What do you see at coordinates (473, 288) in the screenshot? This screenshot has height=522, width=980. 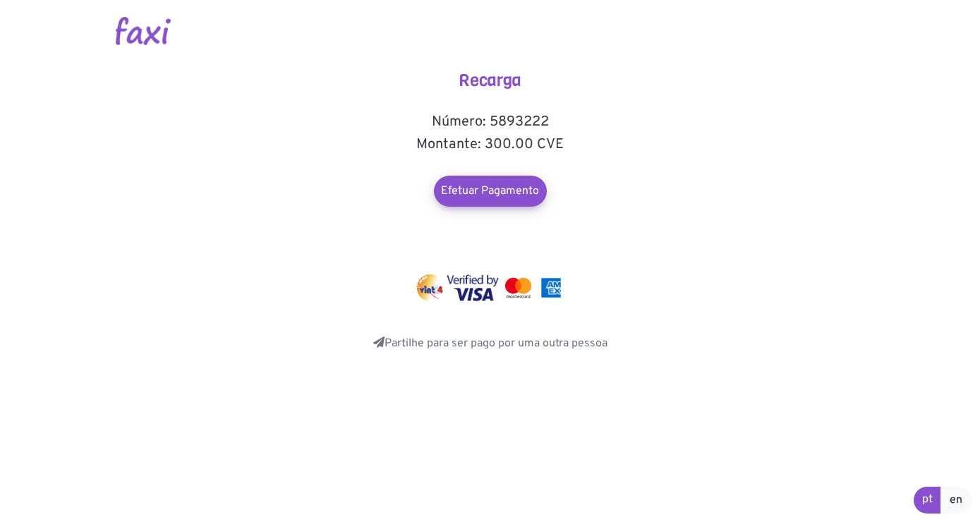 I see `img: visa` at bounding box center [473, 288].